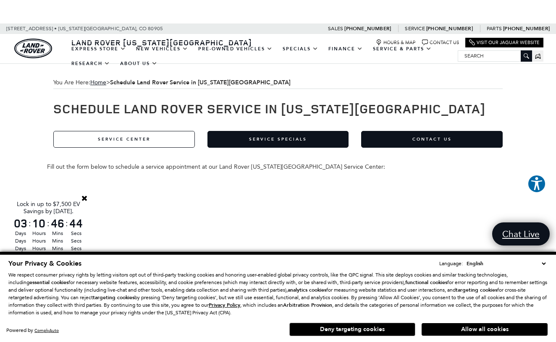 The height and width of the screenshot is (342, 556). Describe the element at coordinates (76, 223) in the screenshot. I see `span: 44` at that location.